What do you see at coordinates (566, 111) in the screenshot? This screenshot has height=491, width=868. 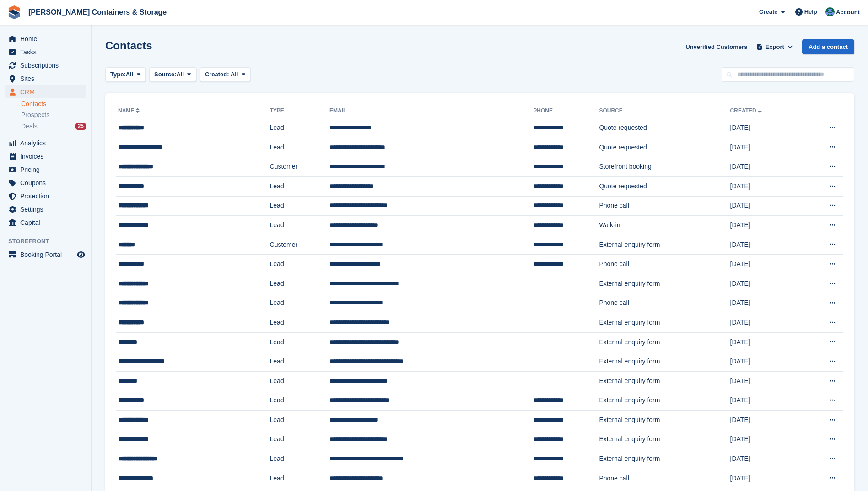 I see `th: Phone` at bounding box center [566, 111].